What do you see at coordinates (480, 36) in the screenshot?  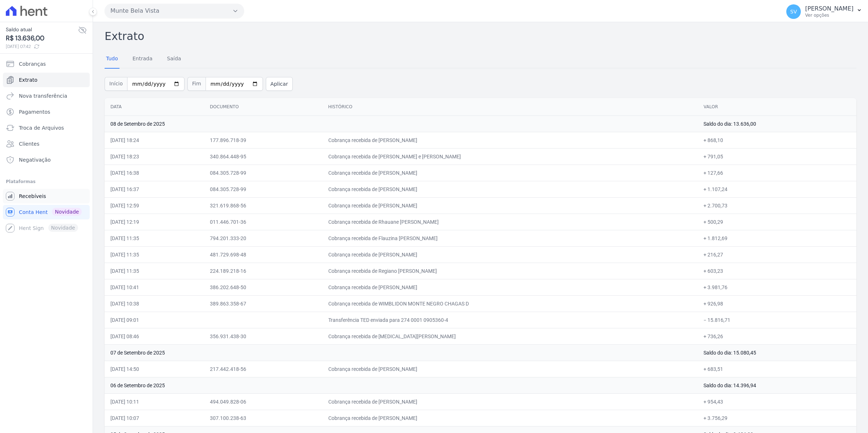 I see `h2: Extrato` at bounding box center [480, 36].